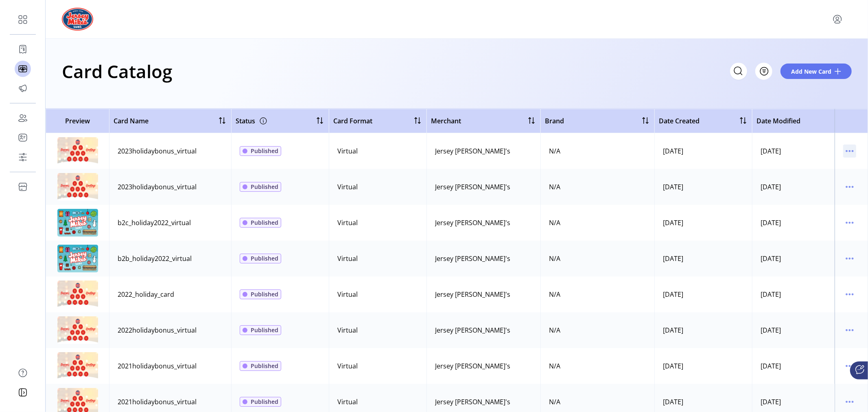 This screenshot has height=412, width=868. I want to click on span: Card Format, so click(353, 121).